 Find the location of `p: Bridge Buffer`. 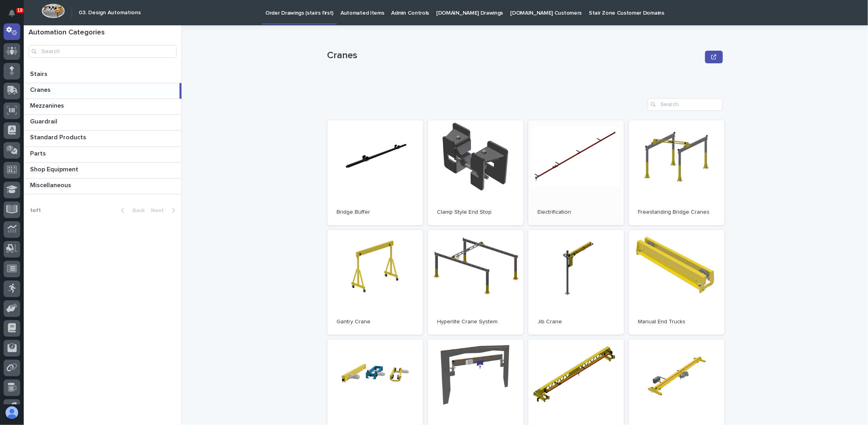

p: Bridge Buffer is located at coordinates (376, 212).